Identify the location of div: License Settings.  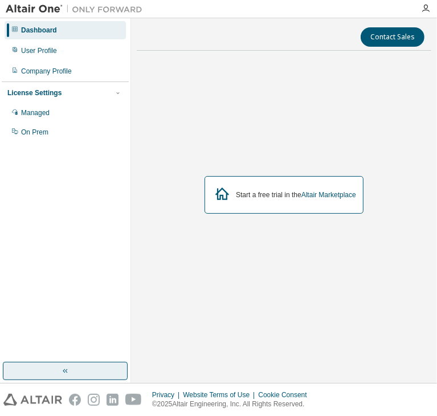
(34, 93).